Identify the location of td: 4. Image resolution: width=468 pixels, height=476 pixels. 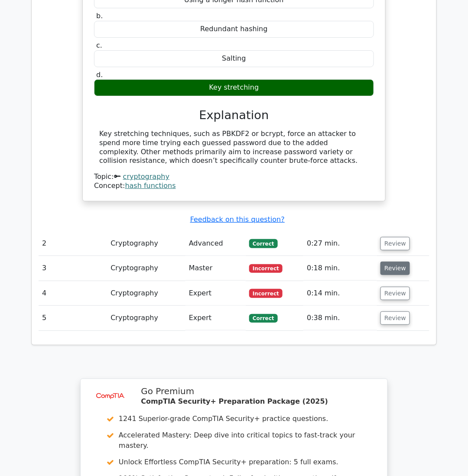
(73, 293).